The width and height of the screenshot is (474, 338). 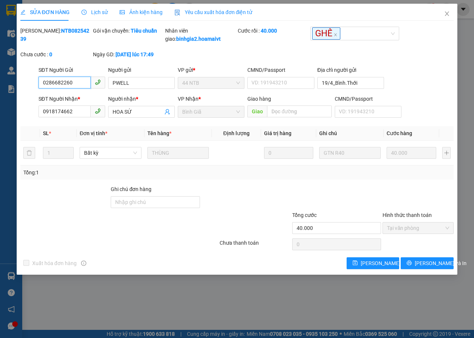 I want to click on input: Ghi chú đơn hàng, so click(x=155, y=202).